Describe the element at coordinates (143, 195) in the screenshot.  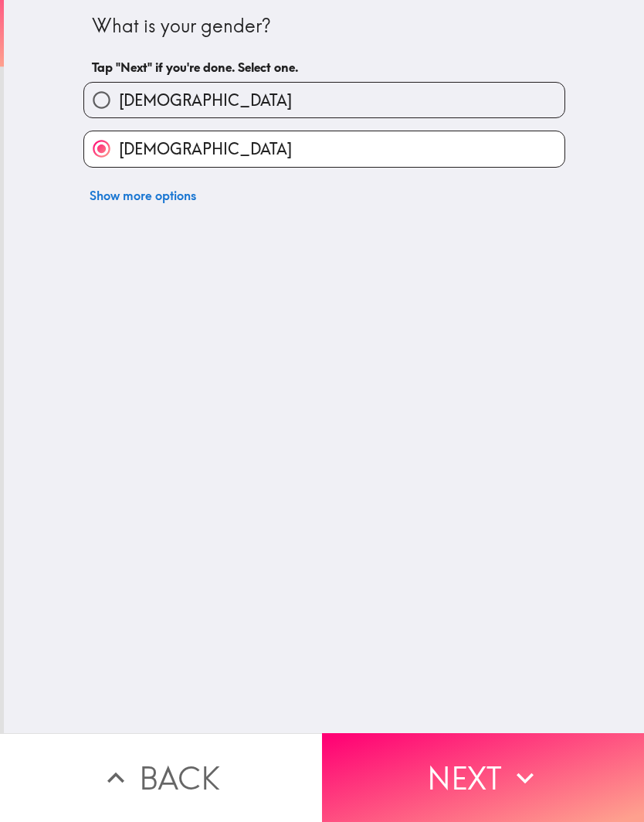
I see `button: Show more options` at that location.